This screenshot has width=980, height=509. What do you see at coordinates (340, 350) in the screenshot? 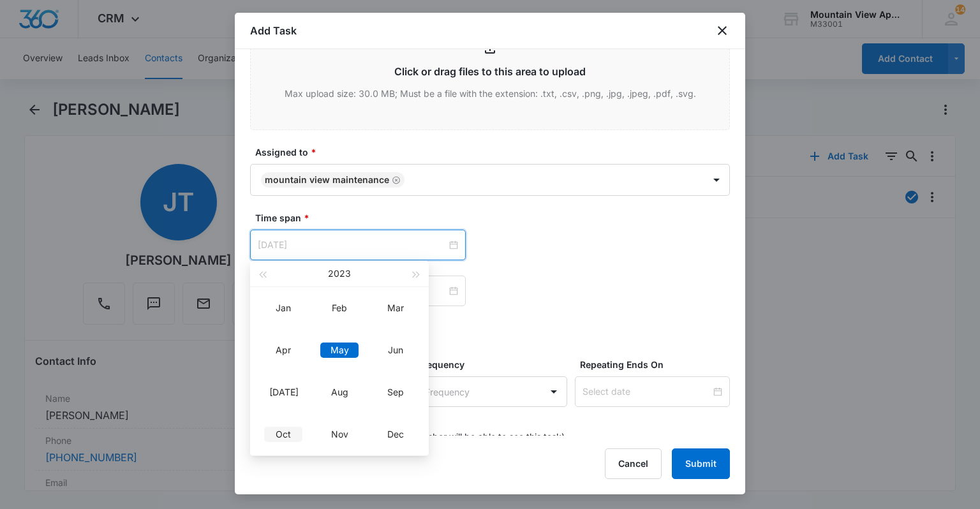
I see `td: 2023-05` at bounding box center [340, 350].